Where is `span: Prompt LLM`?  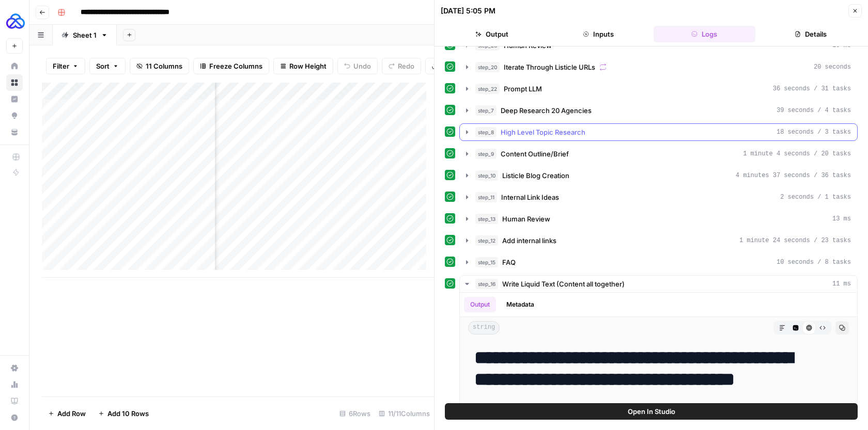
span: Prompt LLM is located at coordinates (523, 89).